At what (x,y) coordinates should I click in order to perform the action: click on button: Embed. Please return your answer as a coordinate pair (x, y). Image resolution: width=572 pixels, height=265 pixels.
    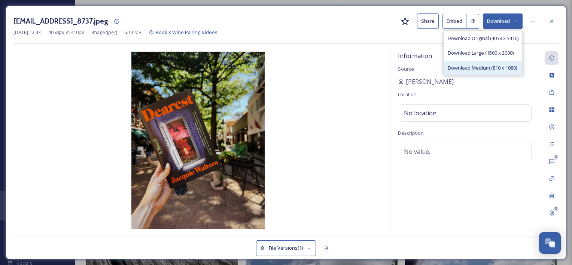
    Looking at the image, I should click on (455, 21).